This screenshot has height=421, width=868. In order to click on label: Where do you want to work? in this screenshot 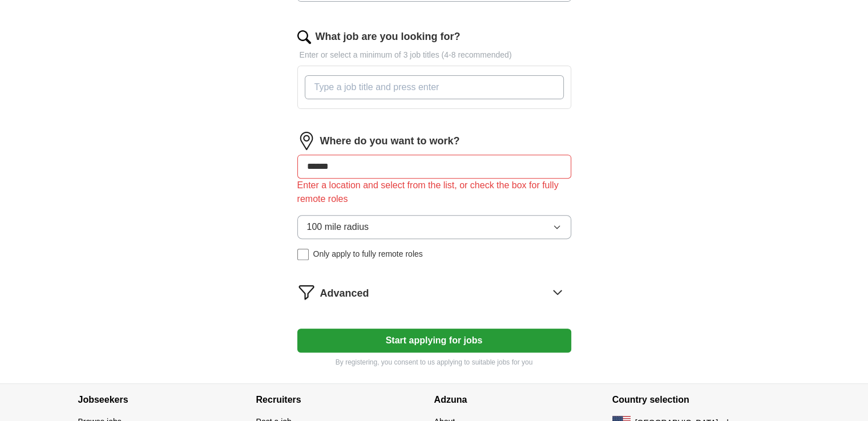, I will do `click(390, 141)`.